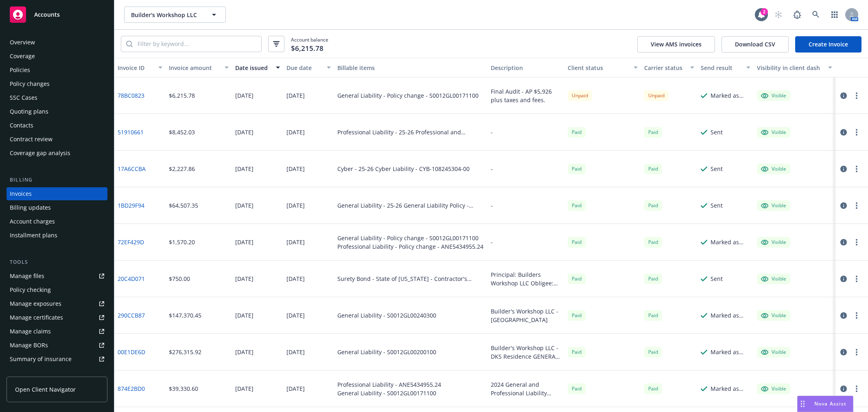  I want to click on a: Overview, so click(57, 42).